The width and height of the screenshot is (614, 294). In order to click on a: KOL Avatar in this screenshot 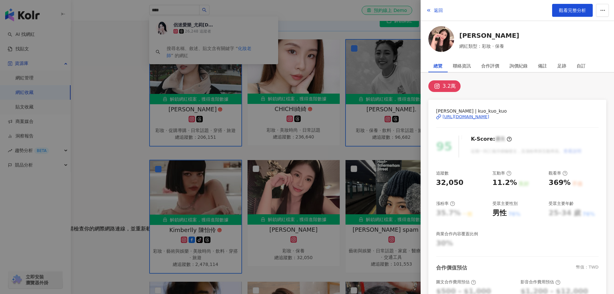, I will do `click(441, 40)`.